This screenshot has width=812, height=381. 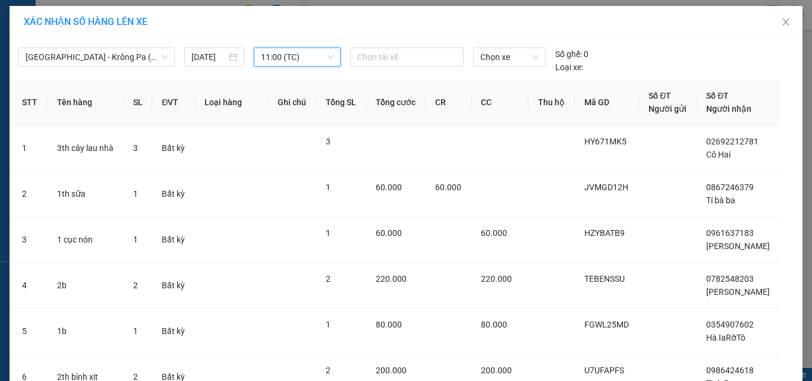 I want to click on span: Sài Gòn - Krông Pa (Uar), so click(x=96, y=57).